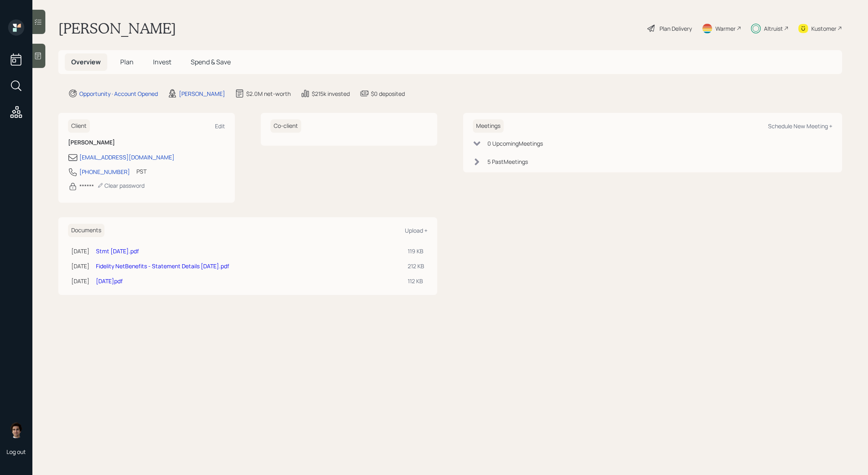 The width and height of the screenshot is (868, 475). I want to click on div: Schedule New Meeting +, so click(800, 126).